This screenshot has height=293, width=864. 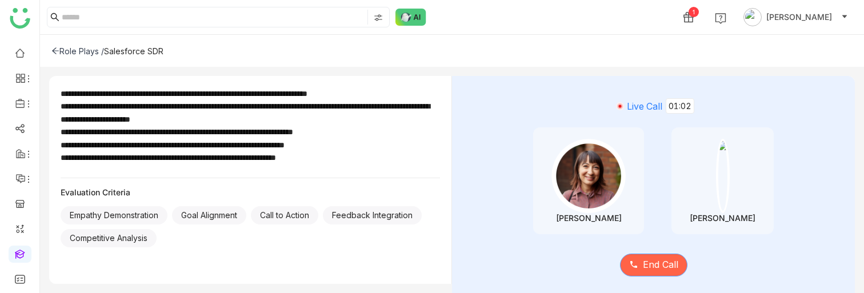 I want to click on img: live, so click(x=620, y=106).